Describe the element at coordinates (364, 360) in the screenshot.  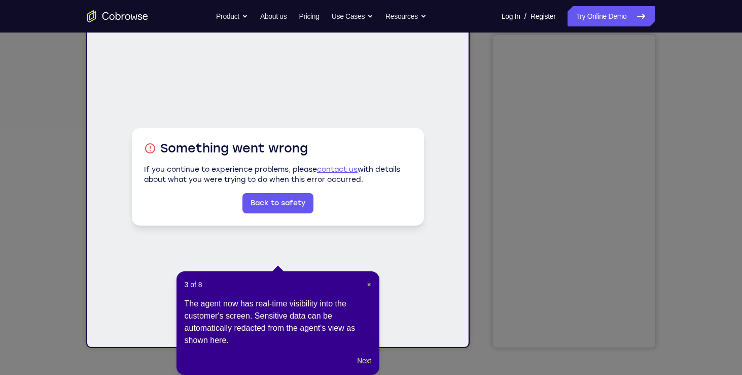
I see `button: Next` at that location.